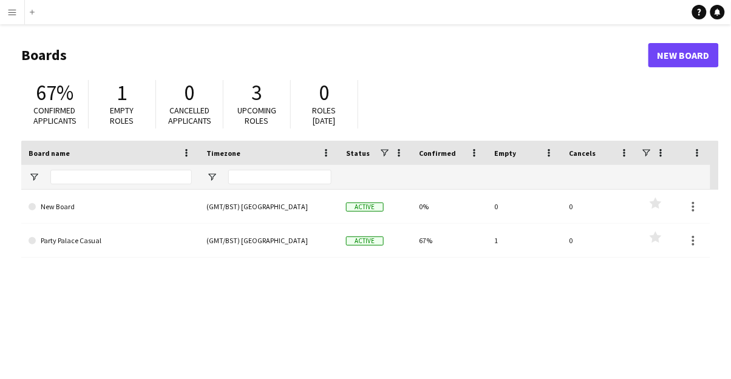 The height and width of the screenshot is (379, 731). I want to click on span: Confirmed, so click(437, 153).